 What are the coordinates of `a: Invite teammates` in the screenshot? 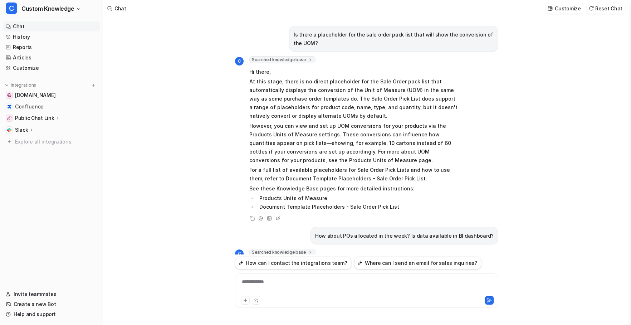 It's located at (51, 294).